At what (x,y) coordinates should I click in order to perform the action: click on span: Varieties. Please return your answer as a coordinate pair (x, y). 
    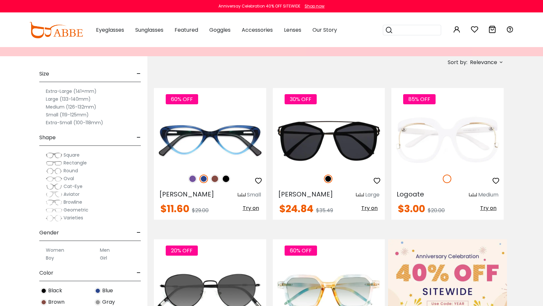
    Looking at the image, I should click on (73, 218).